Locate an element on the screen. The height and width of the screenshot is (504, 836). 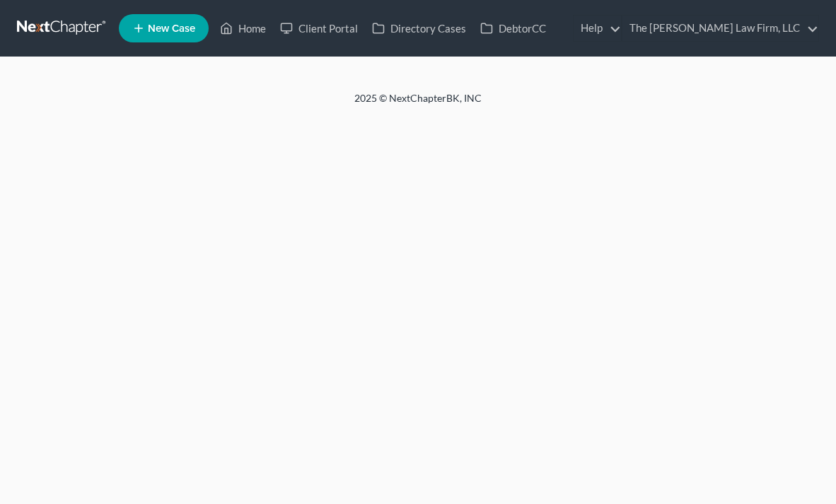
a: Help is located at coordinates (597, 28).